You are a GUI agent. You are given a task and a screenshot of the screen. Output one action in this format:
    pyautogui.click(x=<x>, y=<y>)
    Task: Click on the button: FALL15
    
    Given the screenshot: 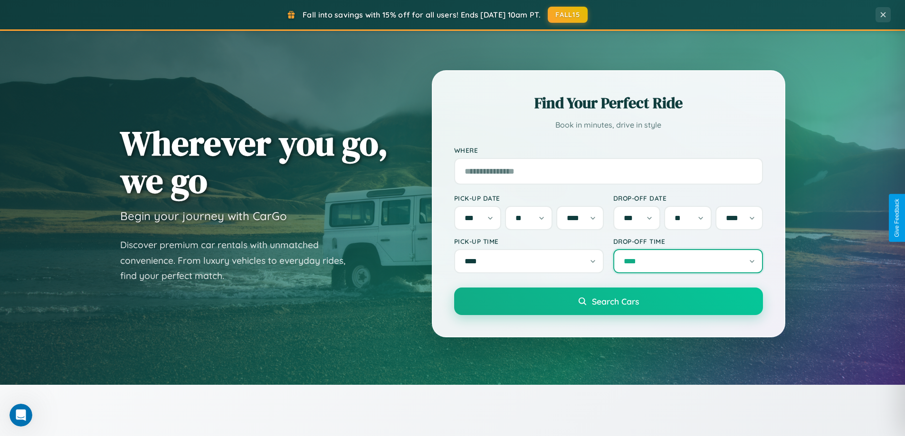 What is the action you would take?
    pyautogui.click(x=567, y=15)
    